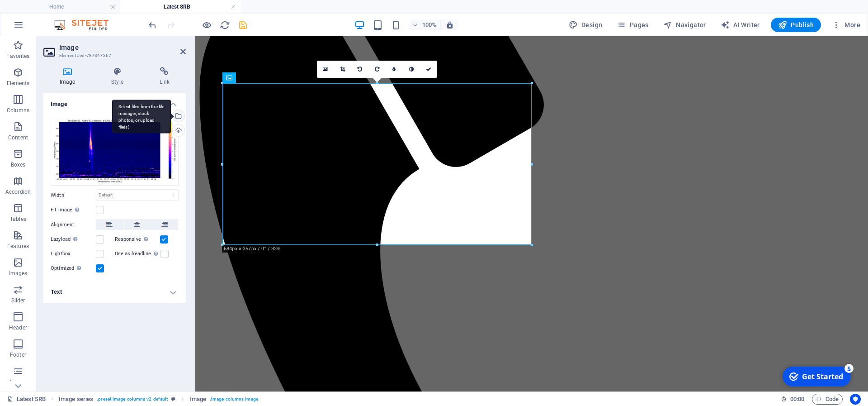  Describe the element at coordinates (18, 84) in the screenshot. I see `p: Elements` at that location.